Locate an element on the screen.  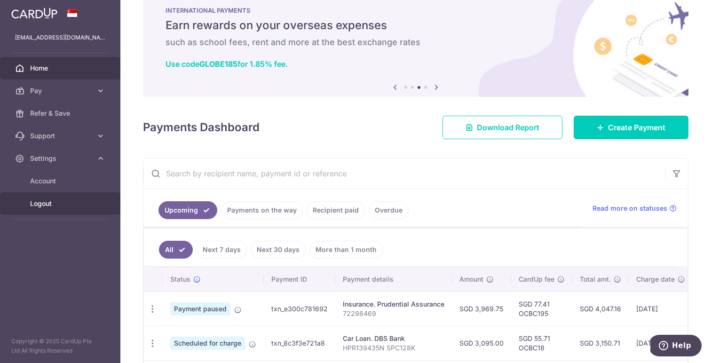
a: All is located at coordinates (176, 250).